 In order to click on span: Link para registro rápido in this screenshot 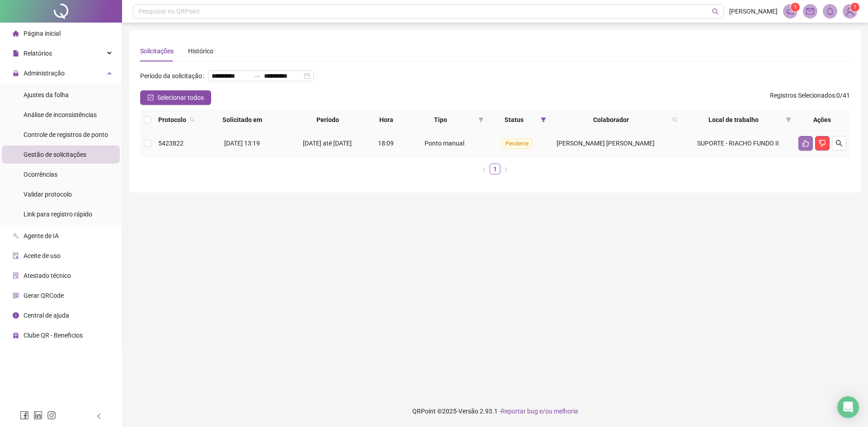, I will do `click(58, 215)`.